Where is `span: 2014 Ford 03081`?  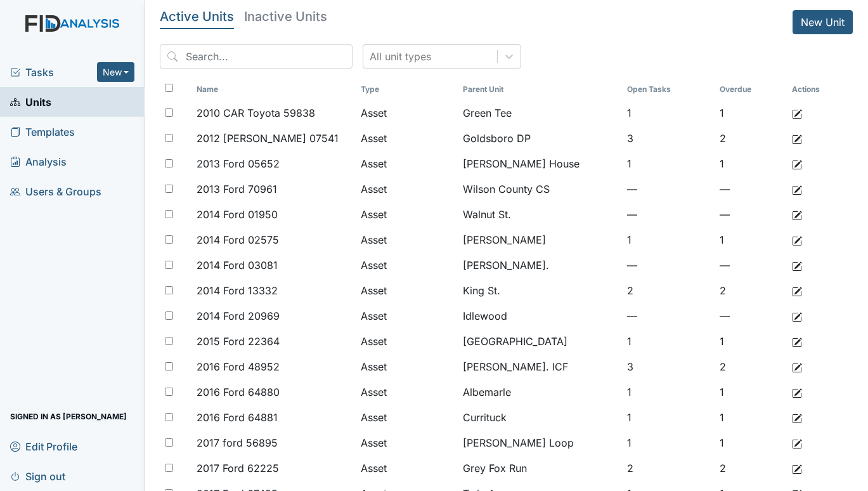 span: 2014 Ford 03081 is located at coordinates (237, 266).